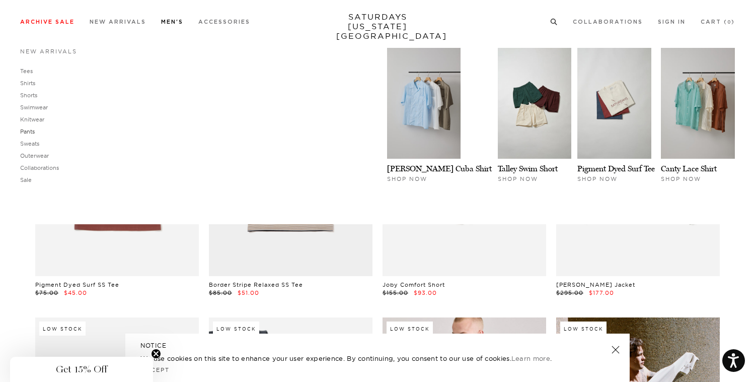  Describe the element at coordinates (30, 143) in the screenshot. I see `a: Sweats` at that location.